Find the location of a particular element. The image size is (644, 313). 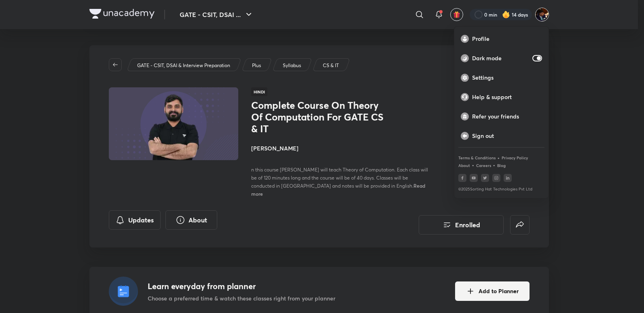

a: Blog is located at coordinates (501, 165).